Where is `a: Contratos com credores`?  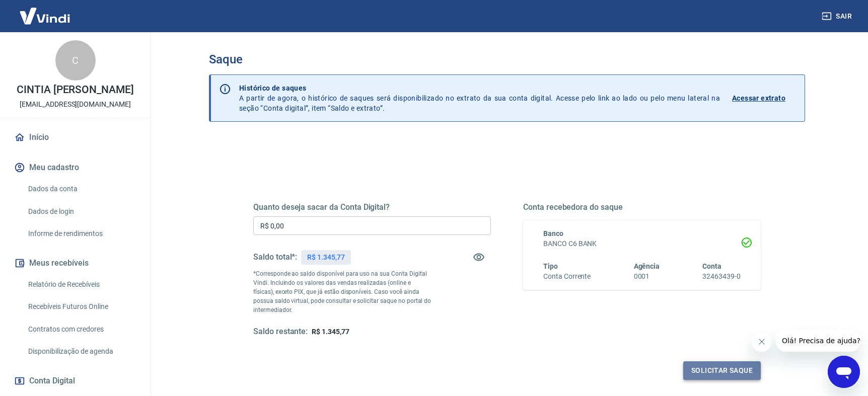
a: Contratos com credores is located at coordinates (81, 329).